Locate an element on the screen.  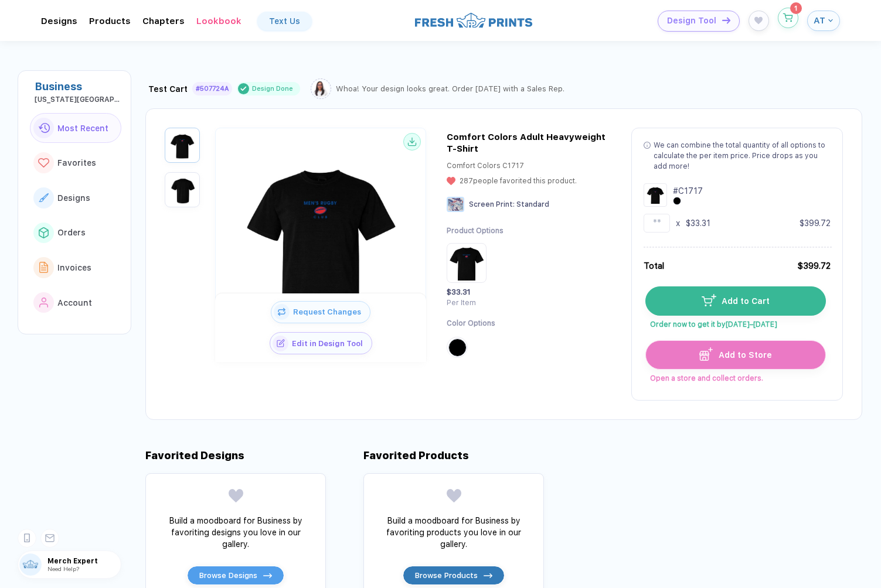
div: Design Done is located at coordinates (273, 89).